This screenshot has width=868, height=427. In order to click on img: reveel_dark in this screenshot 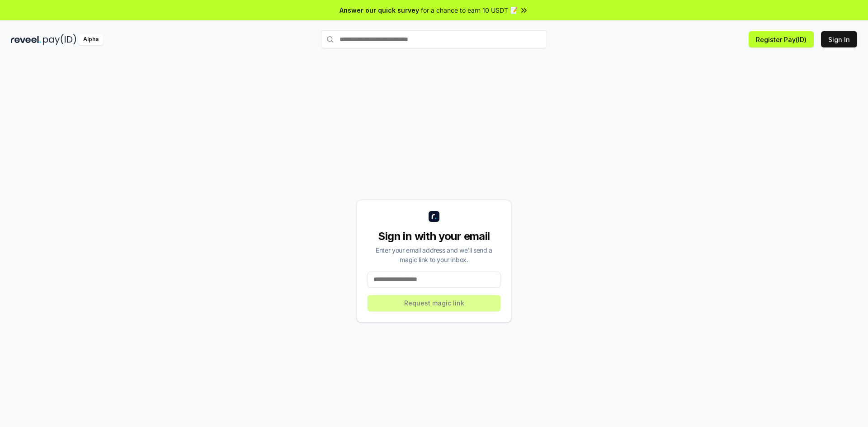, I will do `click(26, 39)`.